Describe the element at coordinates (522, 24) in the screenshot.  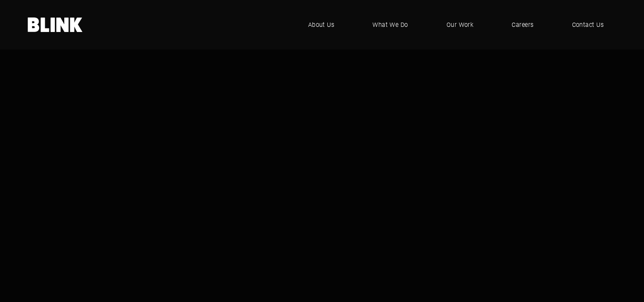
I see `a: Careers` at that location.